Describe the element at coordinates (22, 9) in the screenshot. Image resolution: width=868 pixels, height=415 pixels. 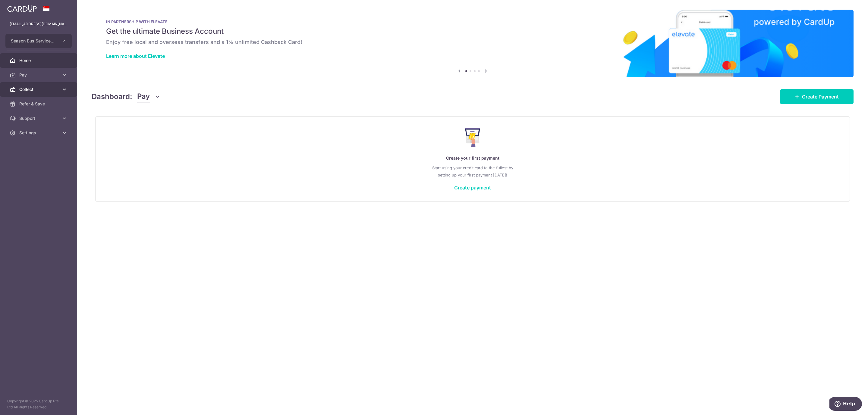
I see `img: CardUp` at that location.